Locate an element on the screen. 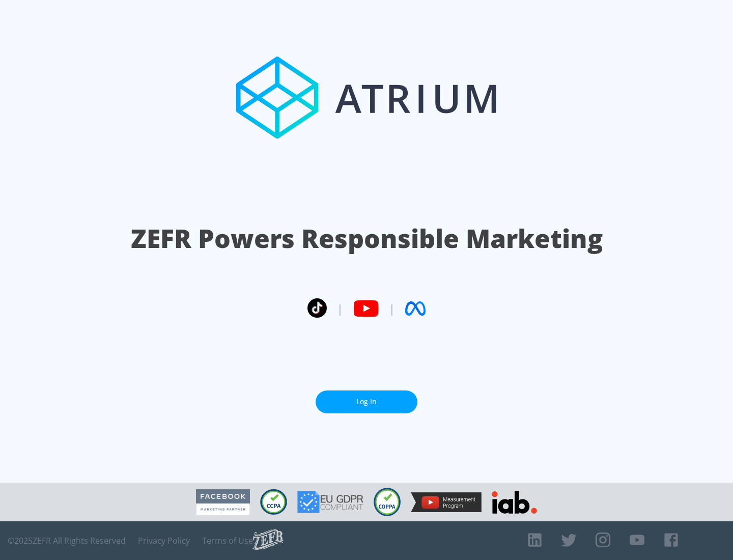  img: YouTube Measurement Program is located at coordinates (446, 502).